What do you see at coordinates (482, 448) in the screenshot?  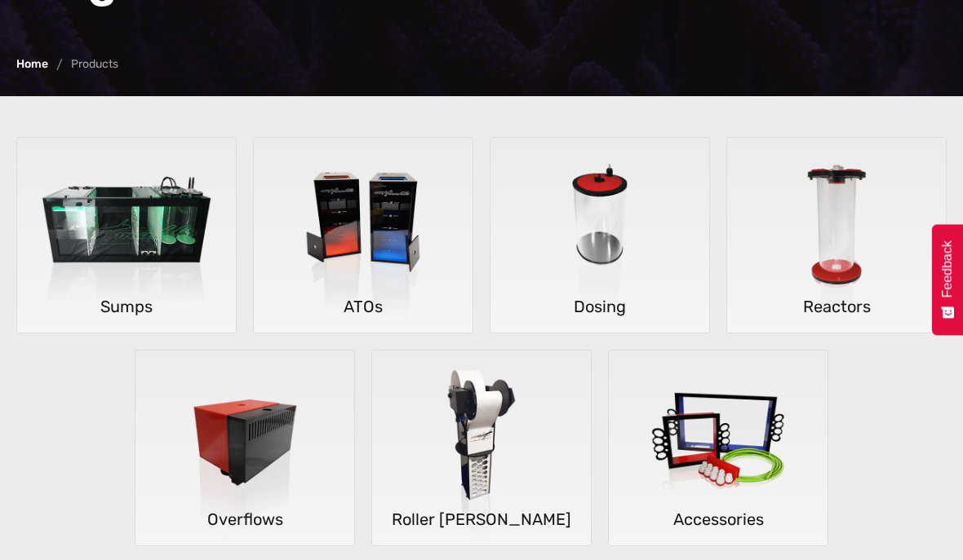 I see `img: Roller mats` at bounding box center [482, 448].